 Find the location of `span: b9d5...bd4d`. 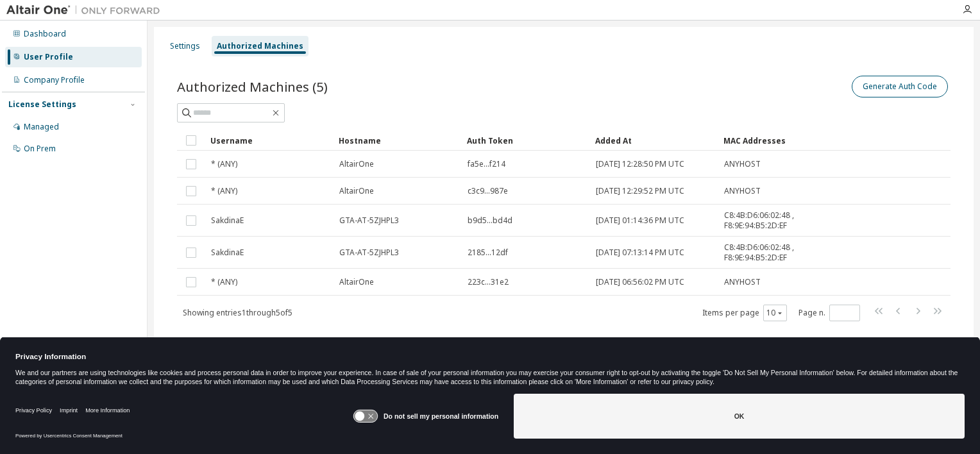

span: b9d5...bd4d is located at coordinates (490, 221).